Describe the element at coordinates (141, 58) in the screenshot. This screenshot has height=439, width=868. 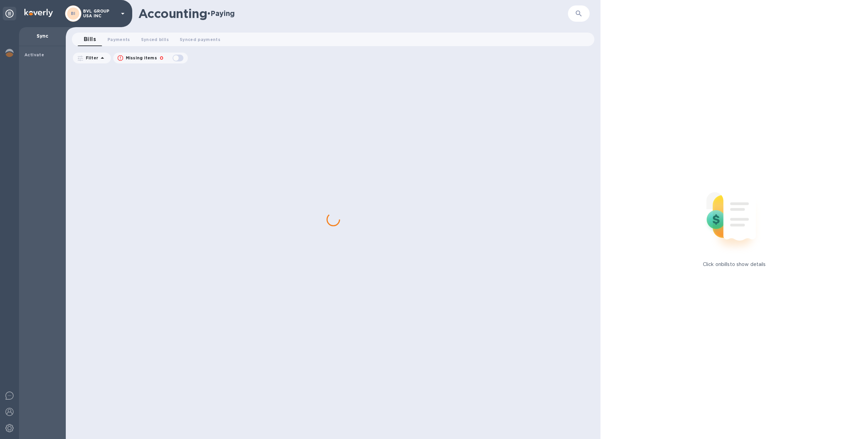
I see `p: Missing items` at that location.